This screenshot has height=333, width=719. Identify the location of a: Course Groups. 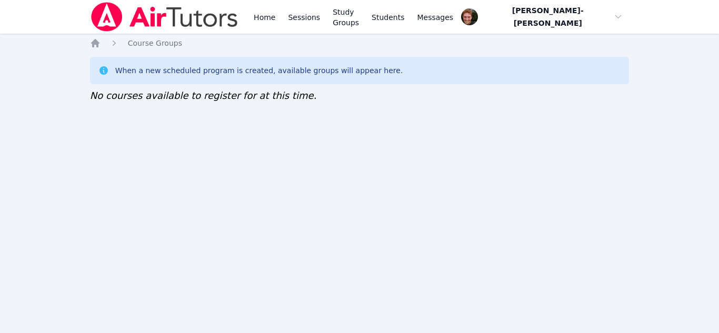
(155, 43).